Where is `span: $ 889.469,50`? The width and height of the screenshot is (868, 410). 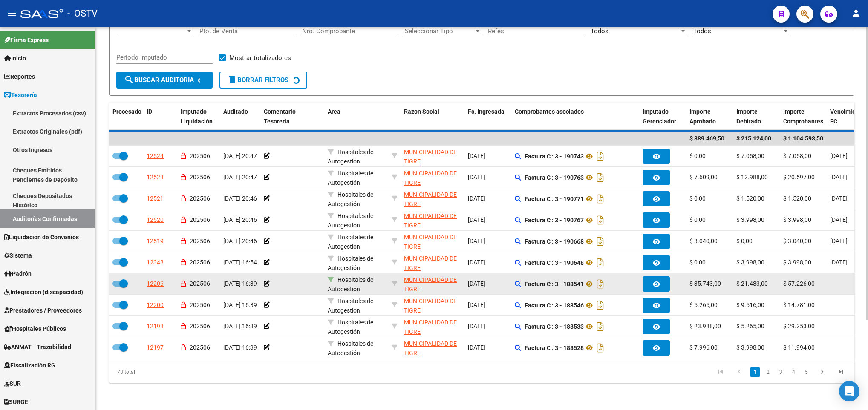 span: $ 889.469,50 is located at coordinates (706, 139).